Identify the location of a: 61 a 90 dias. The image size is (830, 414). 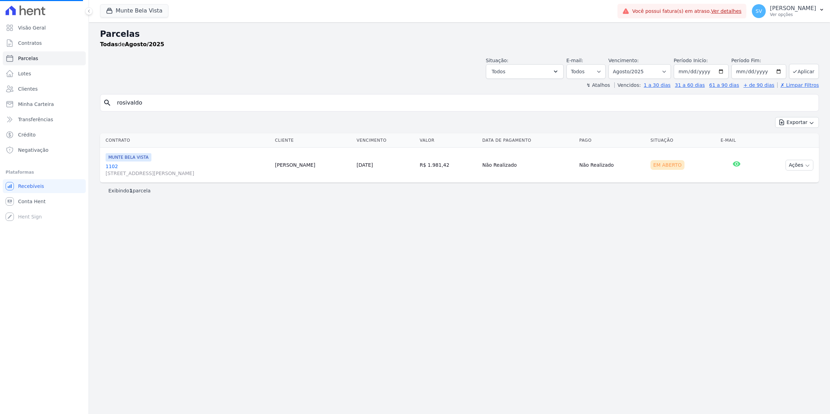
(724, 85).